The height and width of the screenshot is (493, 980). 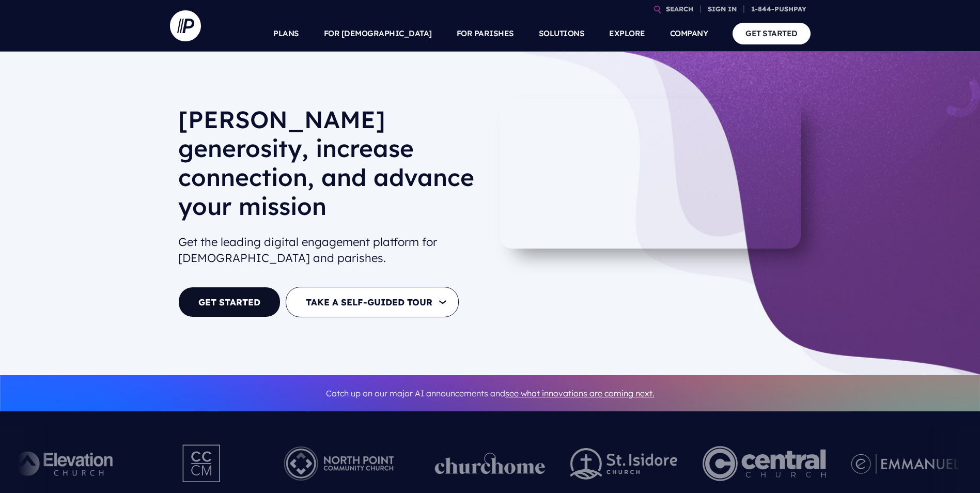 I want to click on a: EXPLORE, so click(x=627, y=34).